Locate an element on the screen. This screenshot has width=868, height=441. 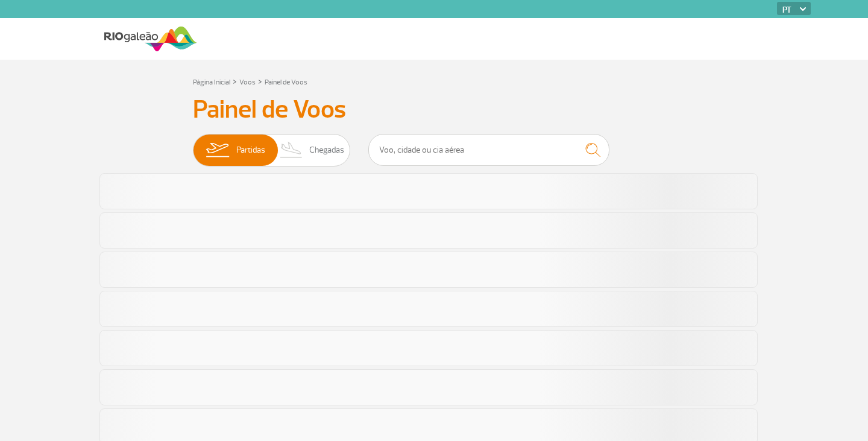
a: Painel de Voos is located at coordinates (286, 82).